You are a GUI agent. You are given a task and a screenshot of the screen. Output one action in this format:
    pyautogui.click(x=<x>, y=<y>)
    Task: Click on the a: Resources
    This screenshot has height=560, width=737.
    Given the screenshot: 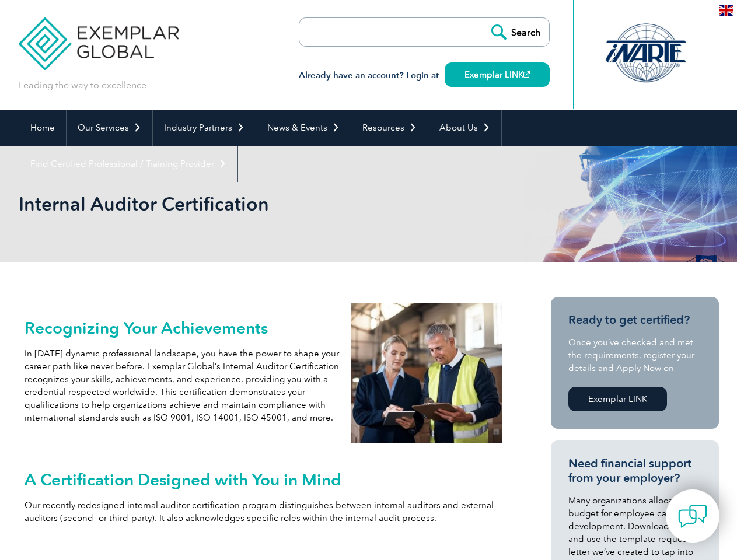 What is the action you would take?
    pyautogui.click(x=389, y=128)
    